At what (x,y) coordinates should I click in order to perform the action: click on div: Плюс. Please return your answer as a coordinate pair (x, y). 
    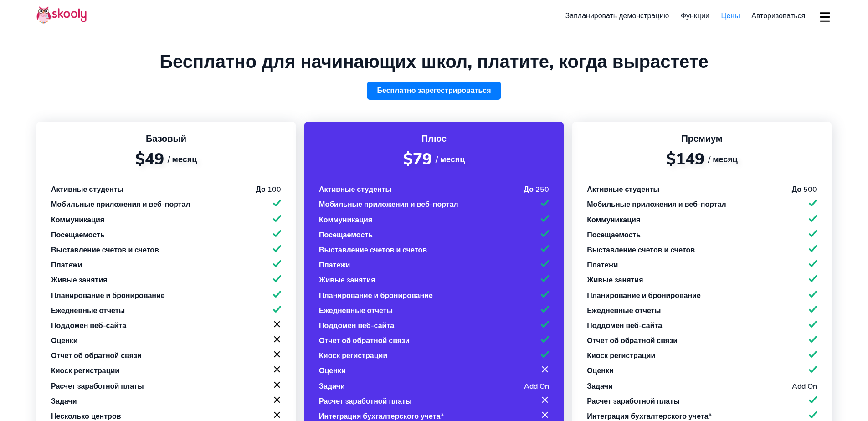
    Looking at the image, I should click on (434, 139).